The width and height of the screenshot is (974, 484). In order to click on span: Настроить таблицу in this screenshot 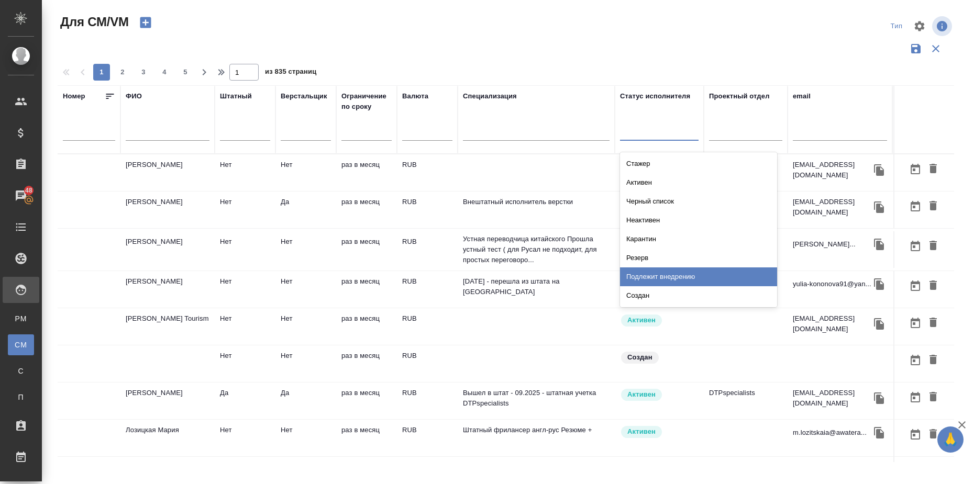, I will do `click(919, 26)`.